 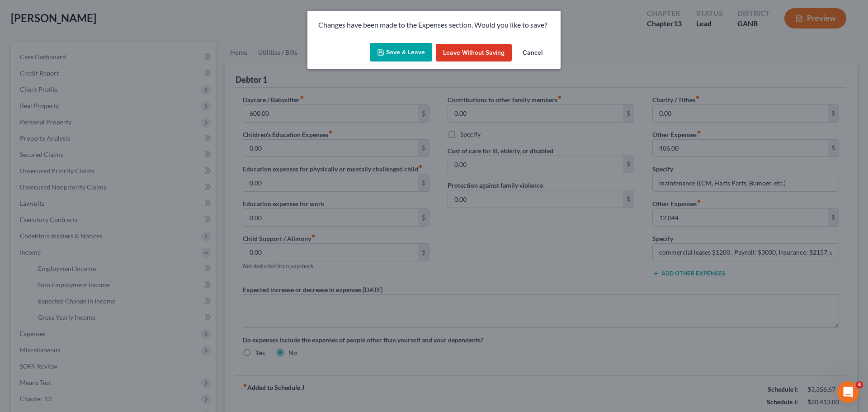 I want to click on button: Leave without Saving, so click(x=474, y=53).